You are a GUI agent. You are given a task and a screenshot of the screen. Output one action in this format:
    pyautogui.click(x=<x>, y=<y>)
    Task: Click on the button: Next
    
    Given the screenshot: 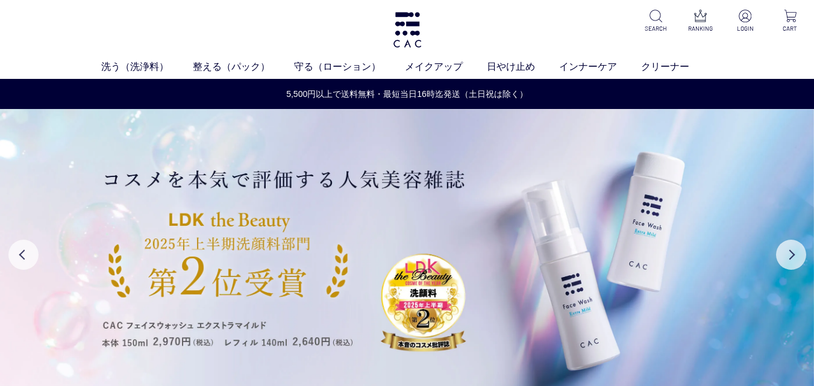 What is the action you would take?
    pyautogui.click(x=791, y=255)
    